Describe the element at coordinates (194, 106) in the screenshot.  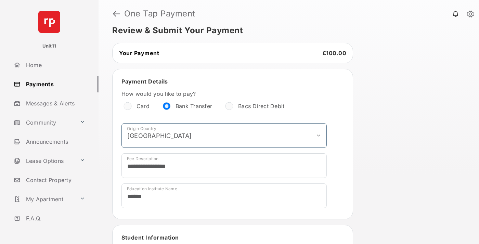
I see `label: Bank Transfer` at that location.